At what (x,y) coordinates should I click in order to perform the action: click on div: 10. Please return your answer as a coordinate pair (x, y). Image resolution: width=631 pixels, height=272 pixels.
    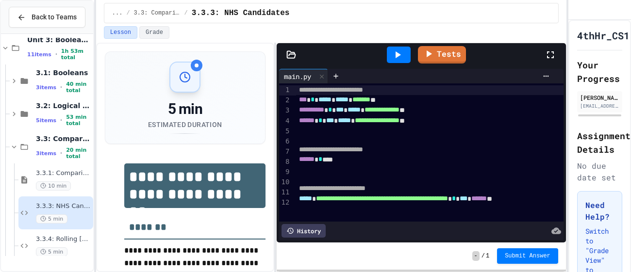
    Looking at the image, I should click on (285, 183).